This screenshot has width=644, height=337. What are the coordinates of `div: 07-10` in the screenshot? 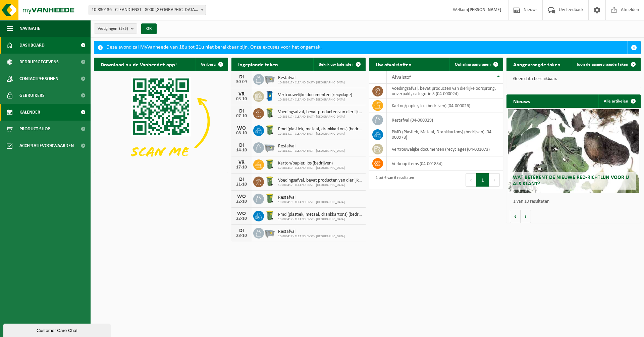 It's located at (241, 116).